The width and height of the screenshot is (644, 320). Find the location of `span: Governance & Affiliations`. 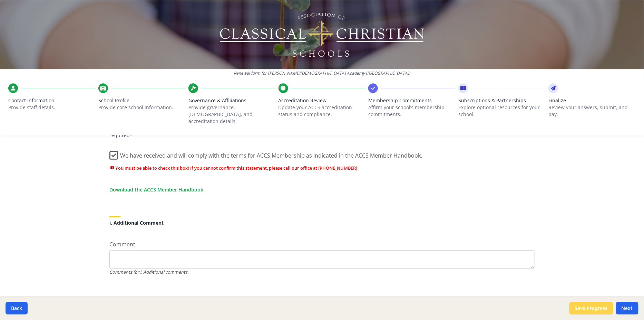

span: Governance & Affiliations is located at coordinates (232, 101).